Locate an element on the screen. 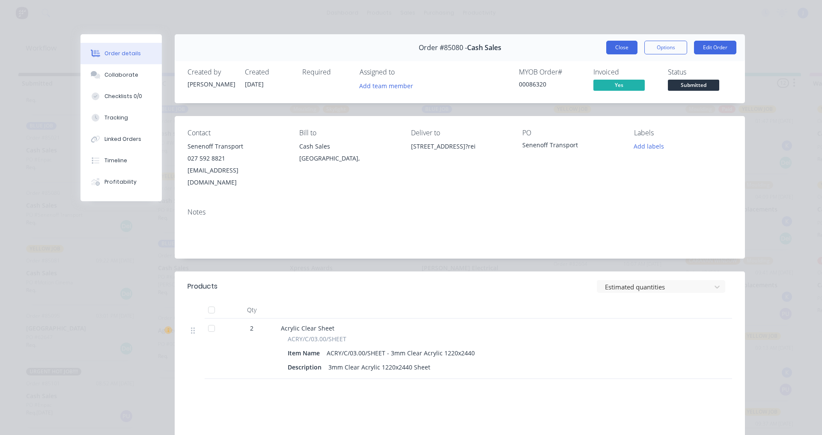  div: Bill to is located at coordinates (348, 133).